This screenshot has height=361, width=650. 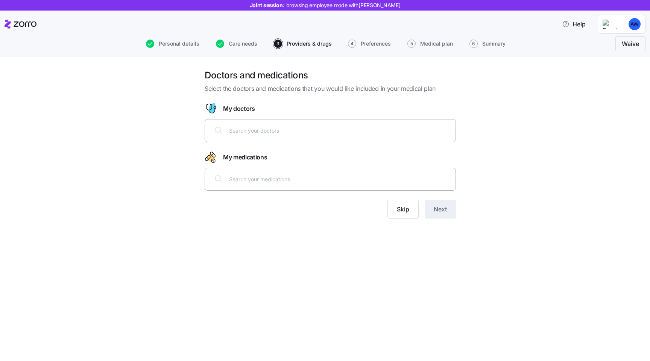 What do you see at coordinates (474, 44) in the screenshot?
I see `span: 6` at bounding box center [474, 44].